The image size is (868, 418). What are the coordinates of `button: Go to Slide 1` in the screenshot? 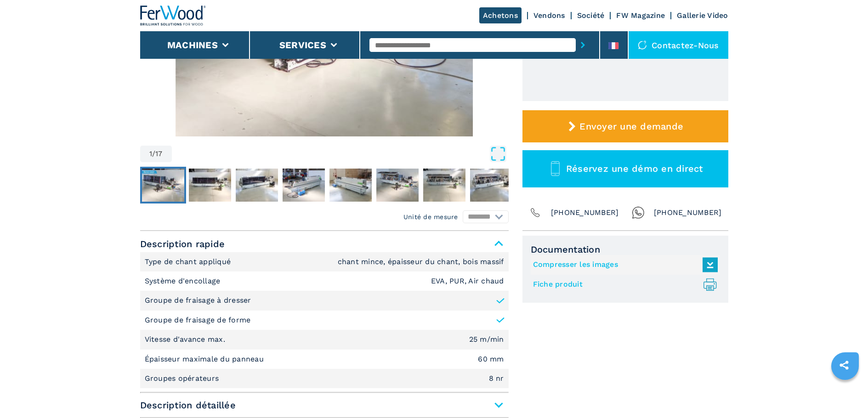 It's located at (163, 185).